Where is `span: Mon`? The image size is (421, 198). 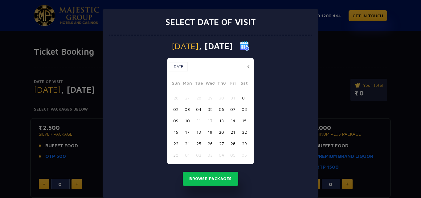 span: Mon is located at coordinates (187, 84).